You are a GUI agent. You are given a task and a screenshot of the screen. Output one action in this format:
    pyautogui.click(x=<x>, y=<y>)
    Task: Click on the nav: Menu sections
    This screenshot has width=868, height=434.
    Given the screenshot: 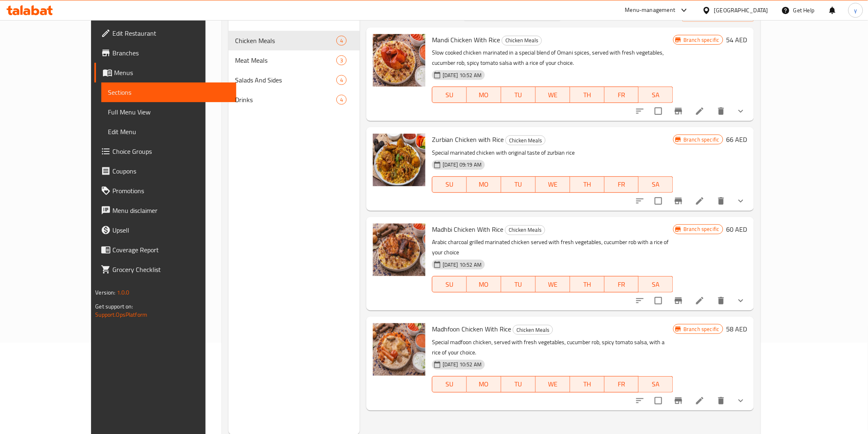 What is the action you would take?
    pyautogui.click(x=294, y=70)
    